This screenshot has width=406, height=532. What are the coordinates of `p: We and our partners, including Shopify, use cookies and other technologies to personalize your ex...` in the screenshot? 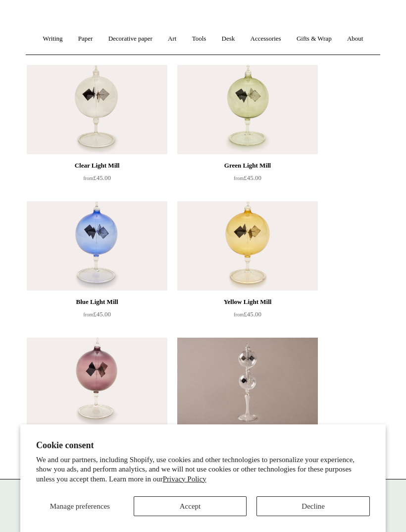 It's located at (203, 470).